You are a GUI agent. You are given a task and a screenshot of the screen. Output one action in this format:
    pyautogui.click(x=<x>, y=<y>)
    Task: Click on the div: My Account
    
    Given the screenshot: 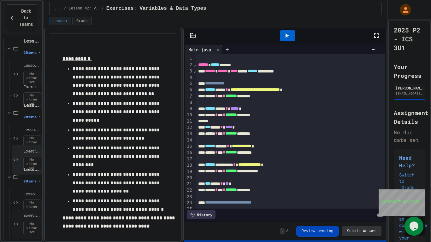 What is the action you would take?
    pyautogui.click(x=403, y=10)
    